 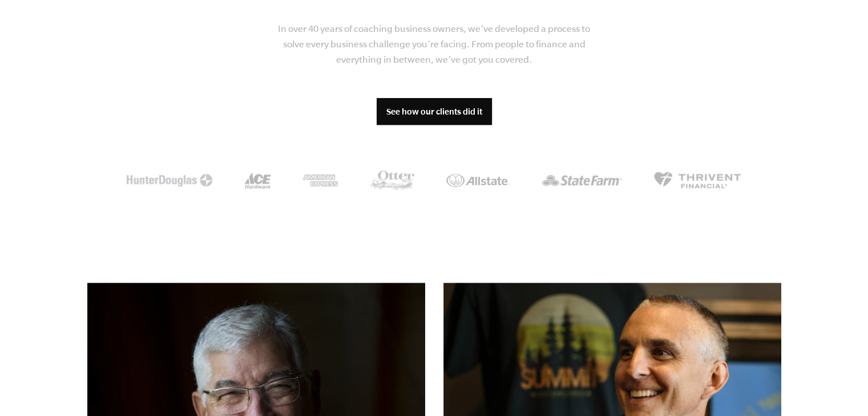 What do you see at coordinates (392, 180) in the screenshot?
I see `img: OtterBox Logo` at bounding box center [392, 180].